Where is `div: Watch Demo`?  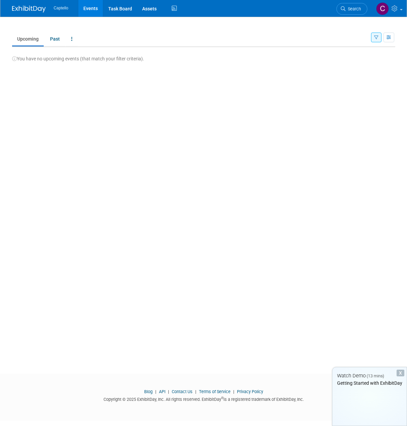 div: Watch Demo is located at coordinates (369, 376).